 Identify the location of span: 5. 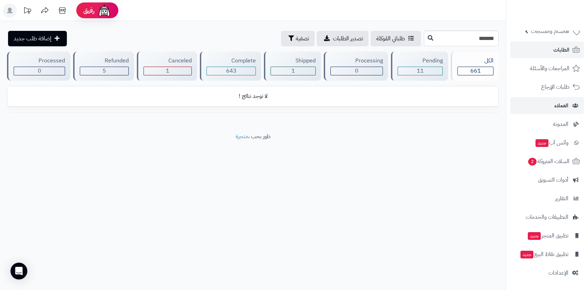
(104, 71).